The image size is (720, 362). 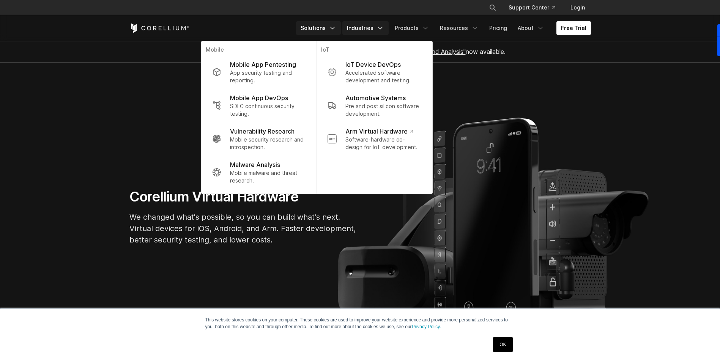 What do you see at coordinates (375, 98) in the screenshot?
I see `p: Automotive Systems` at bounding box center [375, 98].